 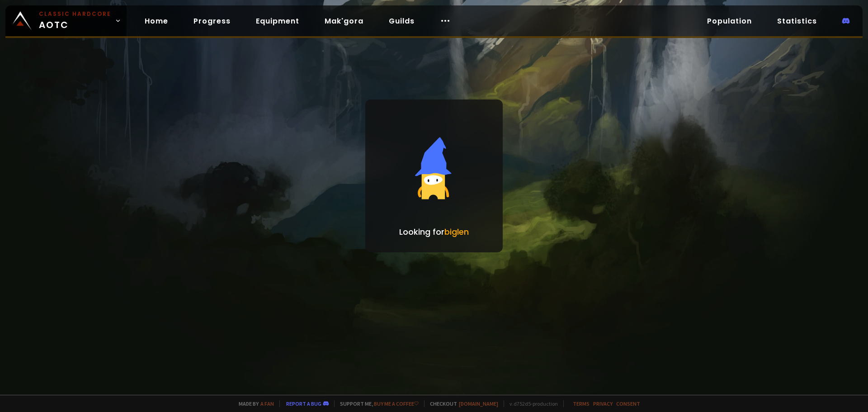 What do you see at coordinates (344, 21) in the screenshot?
I see `a: Mak'gora` at bounding box center [344, 21].